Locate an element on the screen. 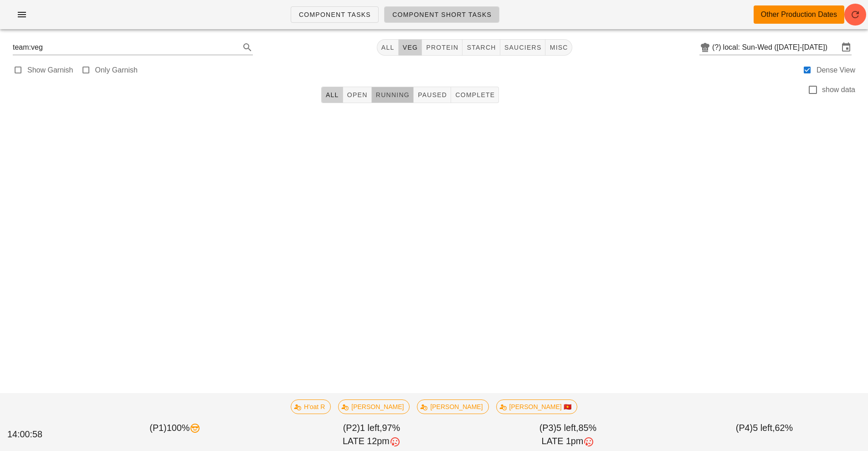  label: Dense View is located at coordinates (836, 70).